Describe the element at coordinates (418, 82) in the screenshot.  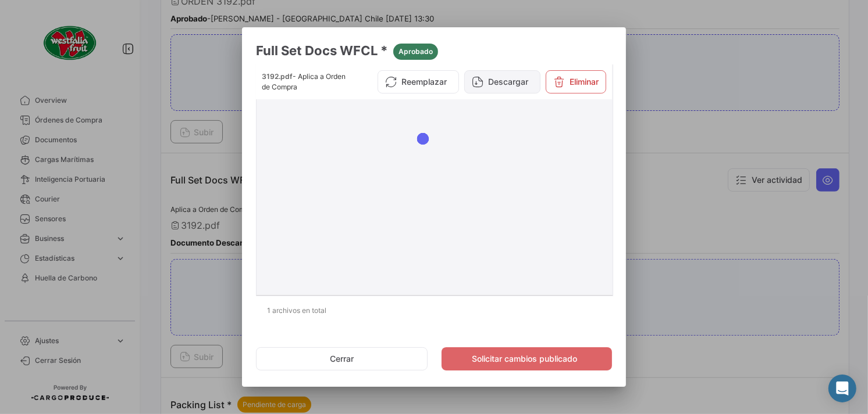
I see `button: Reemplazar` at that location.